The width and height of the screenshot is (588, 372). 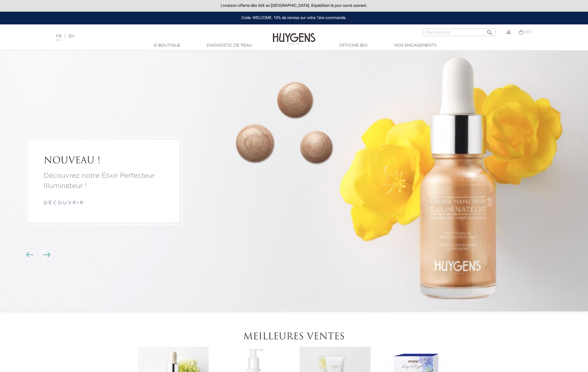 What do you see at coordinates (167, 45) in the screenshot?
I see `a: E-Boutique` at bounding box center [167, 45].